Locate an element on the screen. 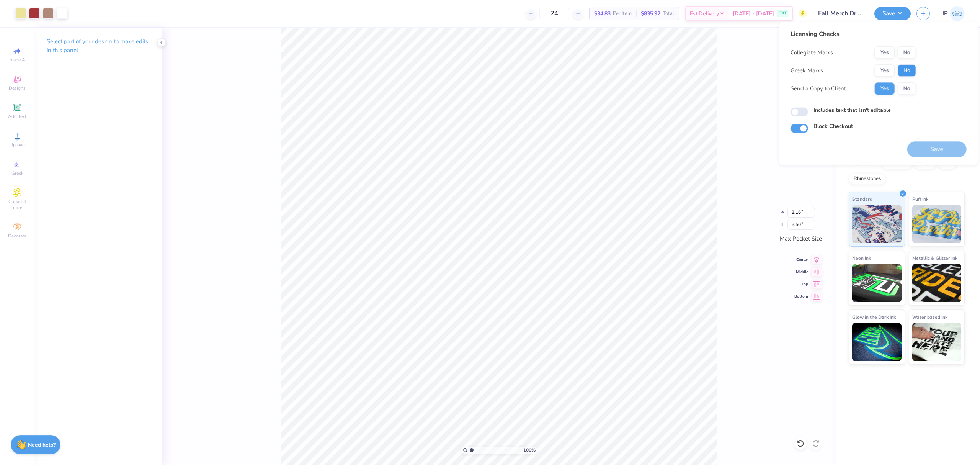 Image resolution: width=980 pixels, height=465 pixels. span: Total is located at coordinates (669, 13).